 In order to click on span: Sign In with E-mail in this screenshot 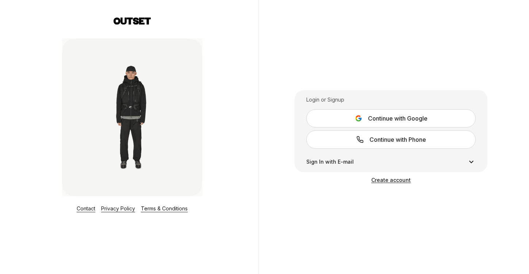, I will do `click(330, 162)`.